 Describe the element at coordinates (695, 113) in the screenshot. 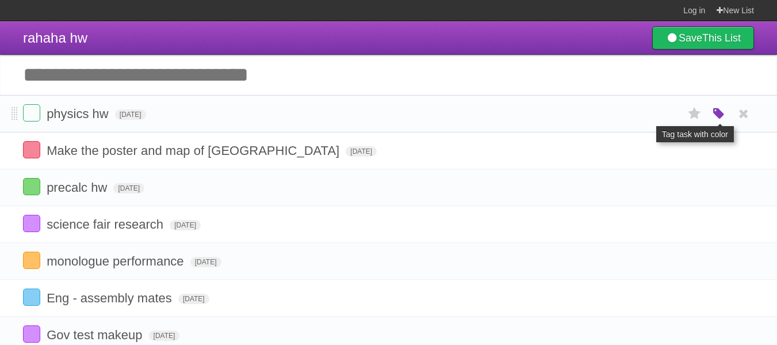

I see `label: Star task` at that location.